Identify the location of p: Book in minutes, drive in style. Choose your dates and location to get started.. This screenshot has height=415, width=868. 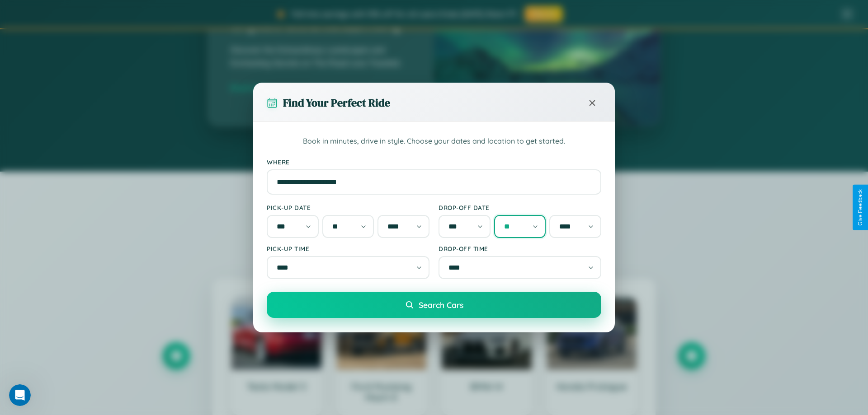
(434, 142).